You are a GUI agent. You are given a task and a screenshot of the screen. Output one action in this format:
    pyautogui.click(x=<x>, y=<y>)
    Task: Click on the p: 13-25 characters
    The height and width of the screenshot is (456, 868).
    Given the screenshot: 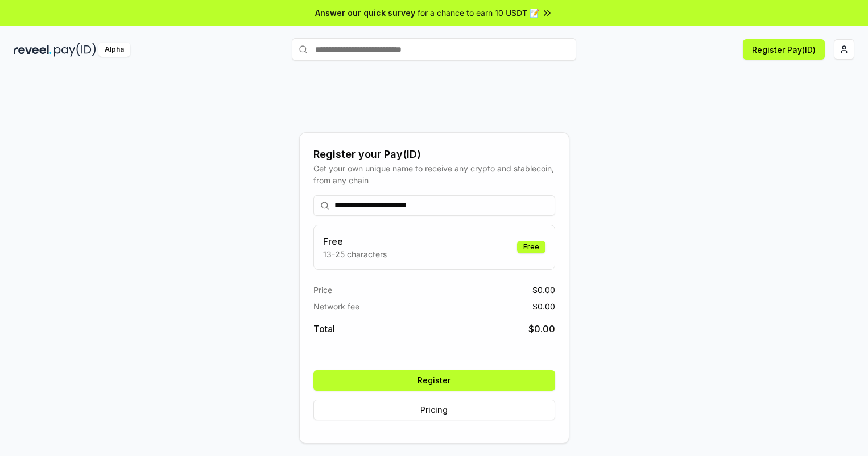 What is the action you would take?
    pyautogui.click(x=355, y=254)
    